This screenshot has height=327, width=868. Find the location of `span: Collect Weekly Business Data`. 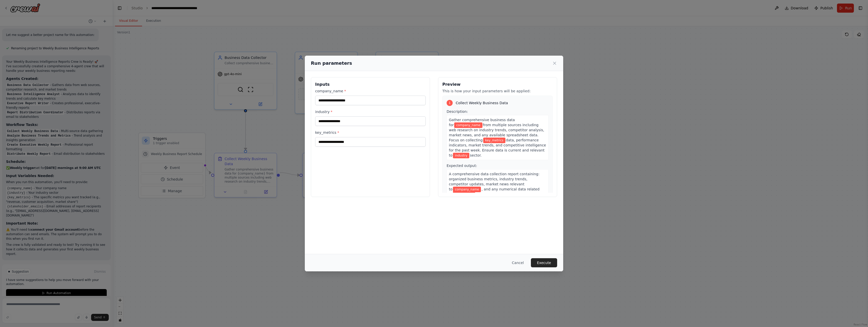

span: Collect Weekly Business Data is located at coordinates (482, 103).